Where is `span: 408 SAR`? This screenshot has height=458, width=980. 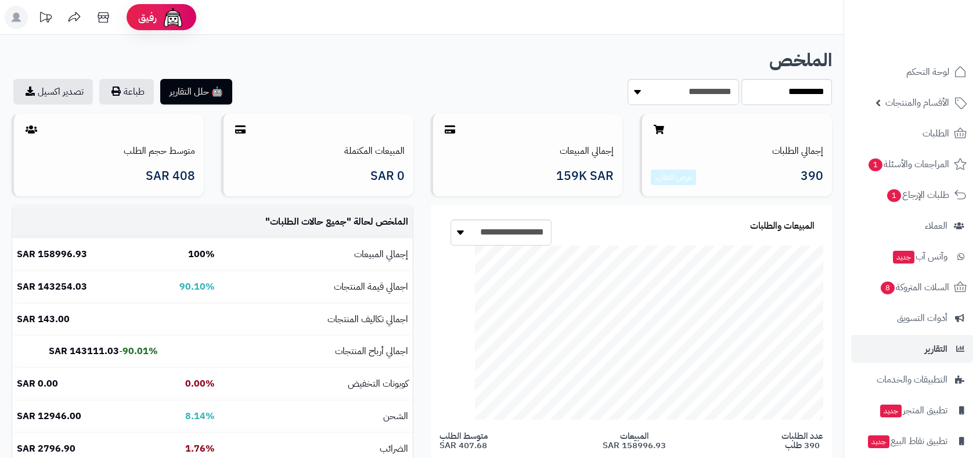
span: 408 SAR is located at coordinates (170, 176).